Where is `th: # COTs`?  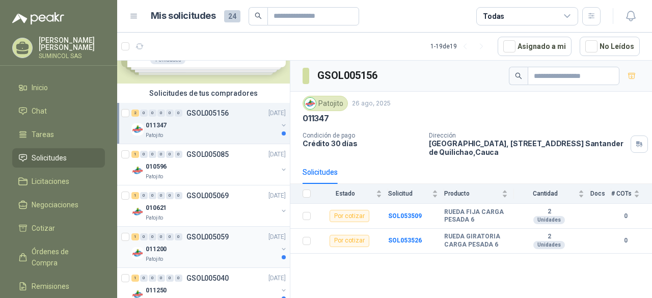
th: # COTs is located at coordinates (632, 194).